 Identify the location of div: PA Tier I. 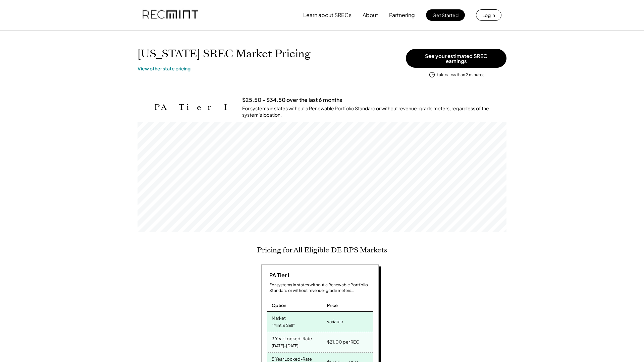
(278, 275).